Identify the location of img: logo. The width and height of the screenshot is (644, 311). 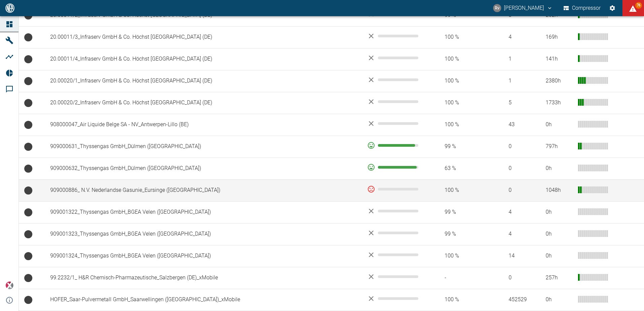
(10, 7).